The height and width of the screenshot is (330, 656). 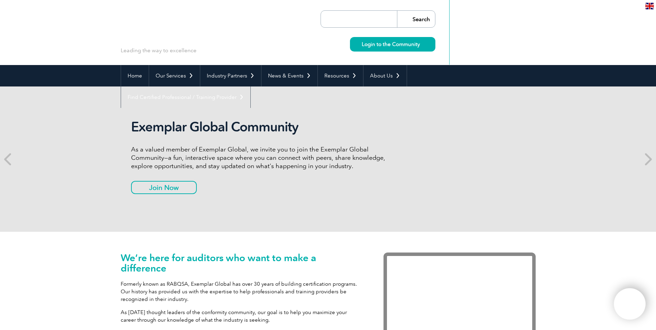 I want to click on a: News & Events, so click(x=290, y=76).